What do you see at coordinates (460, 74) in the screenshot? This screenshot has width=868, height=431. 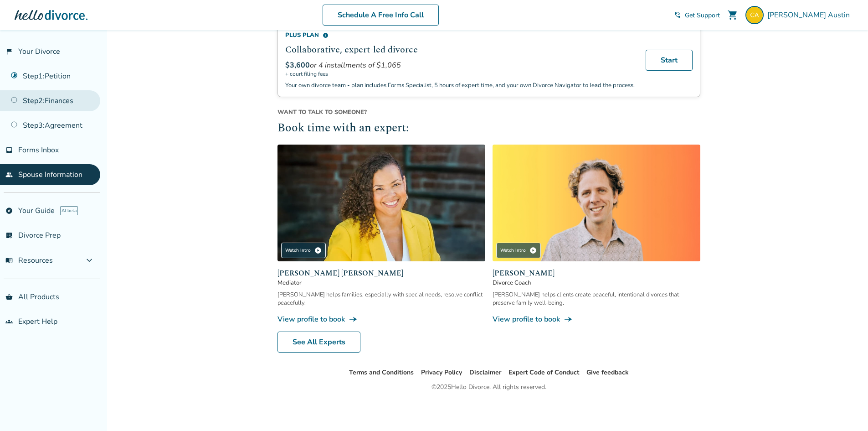 I see `span: + court filing fees` at bounding box center [460, 74].